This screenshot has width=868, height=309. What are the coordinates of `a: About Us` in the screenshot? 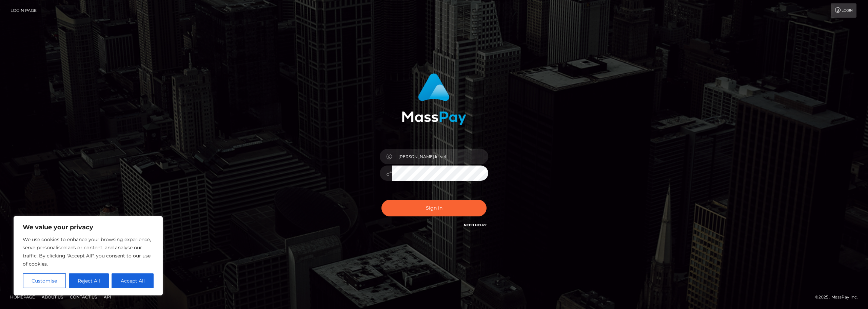 It's located at (52, 297).